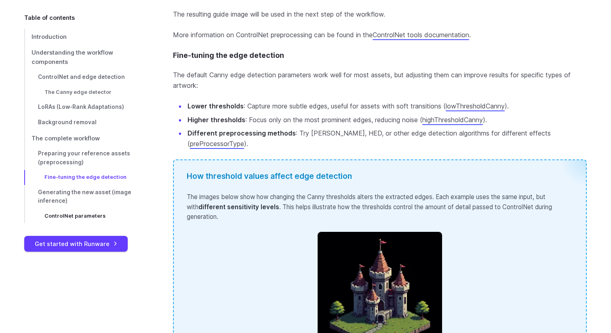 This screenshot has width=611, height=333. Describe the element at coordinates (78, 92) in the screenshot. I see `span: The Canny edge detector` at that location.